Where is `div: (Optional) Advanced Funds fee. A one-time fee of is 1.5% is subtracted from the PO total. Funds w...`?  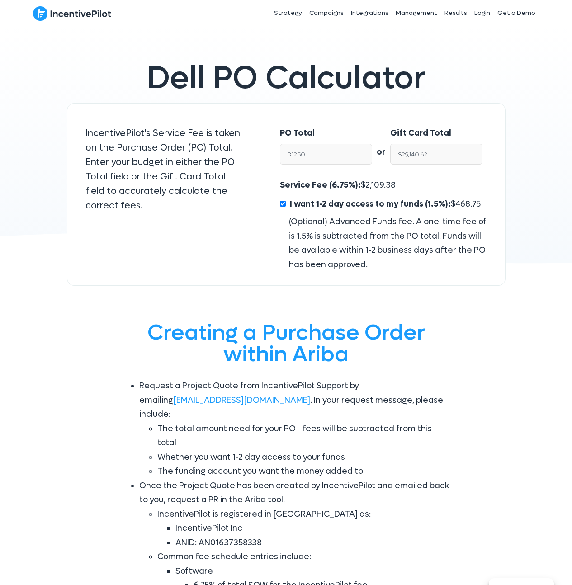 div: (Optional) Advanced Funds fee. A one-time fee of is 1.5% is subtracted from the PO total. Funds w... is located at coordinates (383, 243).